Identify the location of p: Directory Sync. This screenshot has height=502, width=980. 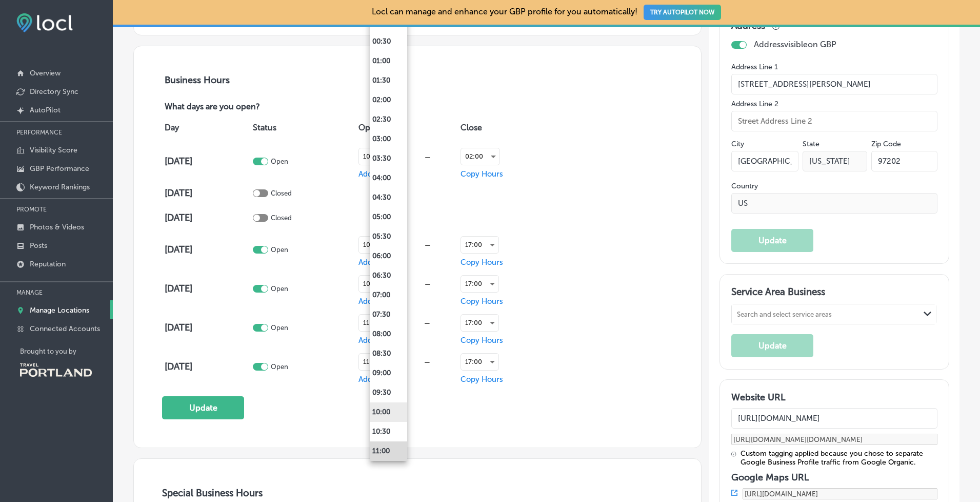
(54, 91).